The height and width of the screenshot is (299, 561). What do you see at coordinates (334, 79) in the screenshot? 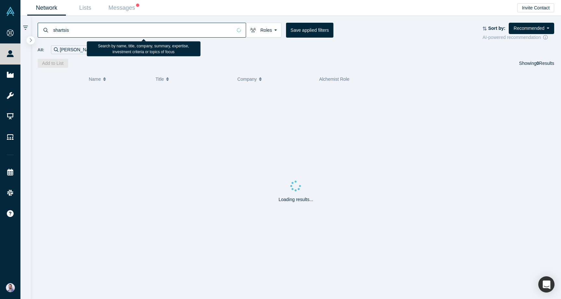
I see `span: Alchemist Role` at bounding box center [334, 79].